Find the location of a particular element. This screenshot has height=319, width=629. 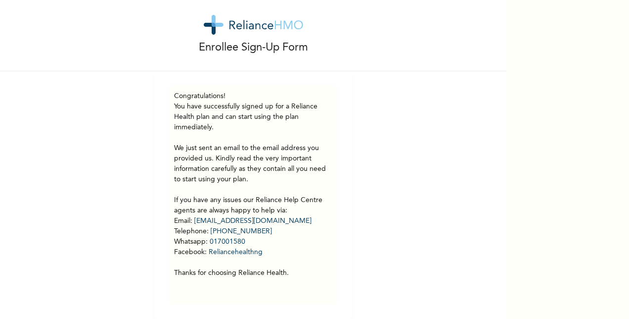

a: 017001580 is located at coordinates (228, 241).